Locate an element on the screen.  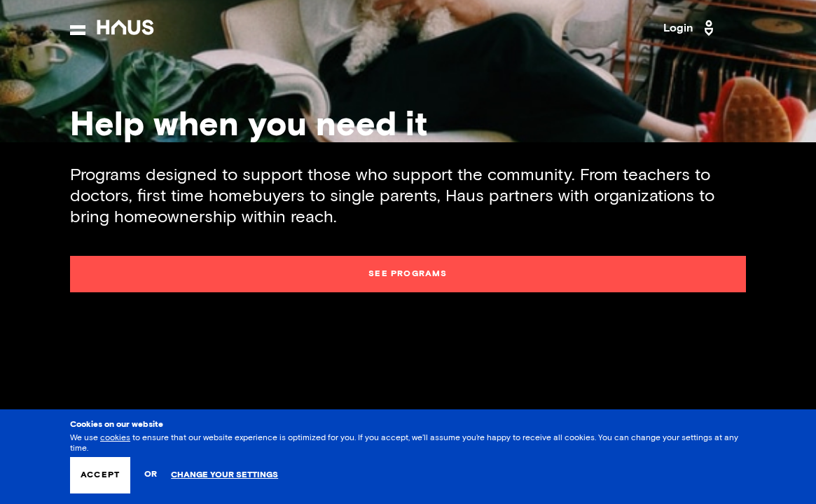
div: Help when you need it is located at coordinates (408, 126).